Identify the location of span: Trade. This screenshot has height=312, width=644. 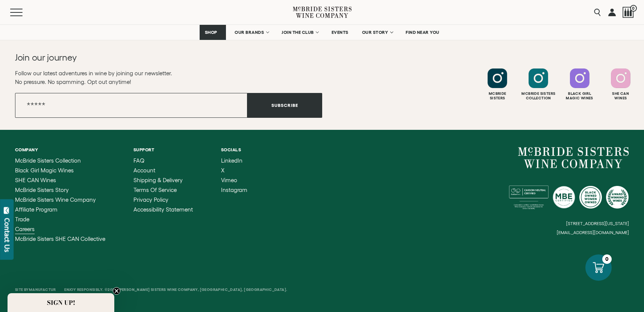
(22, 219).